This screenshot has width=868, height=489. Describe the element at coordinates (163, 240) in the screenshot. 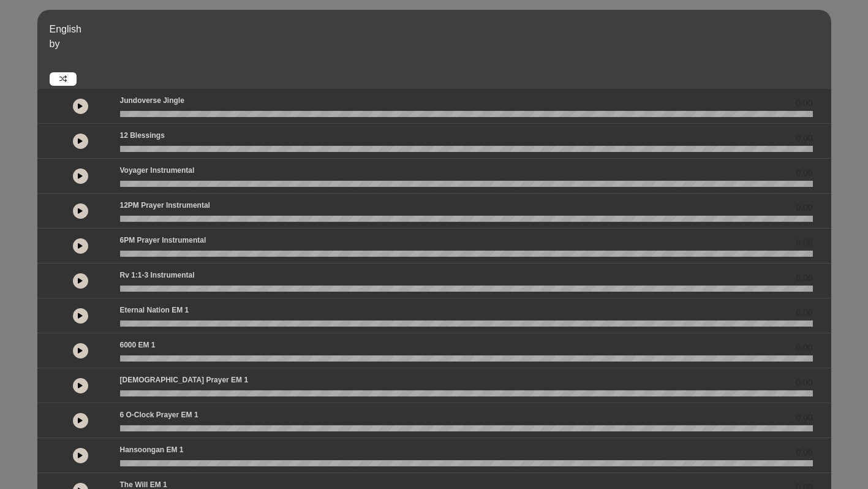

I see `p: 6PM Prayer Instrumental` at that location.